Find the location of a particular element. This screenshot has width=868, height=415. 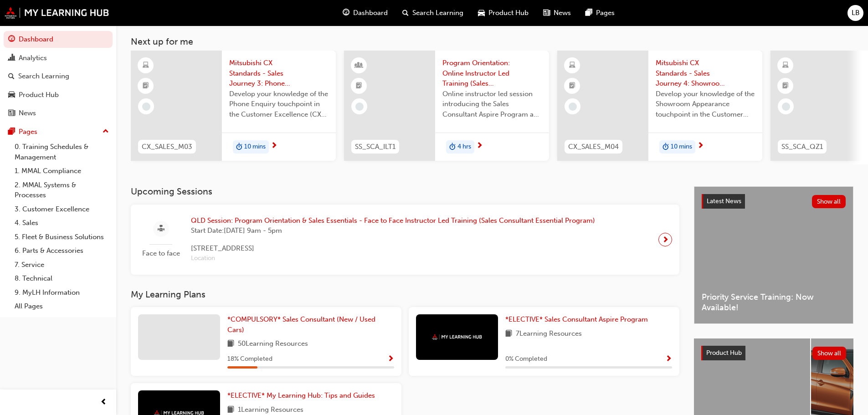

a: Analytics is located at coordinates (58, 58).